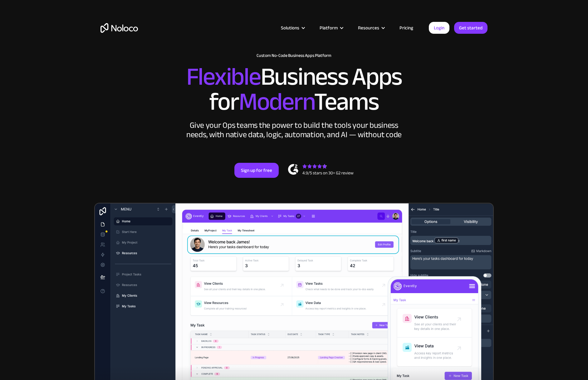  What do you see at coordinates (276, 101) in the screenshot?
I see `span: Modern` at bounding box center [276, 101].